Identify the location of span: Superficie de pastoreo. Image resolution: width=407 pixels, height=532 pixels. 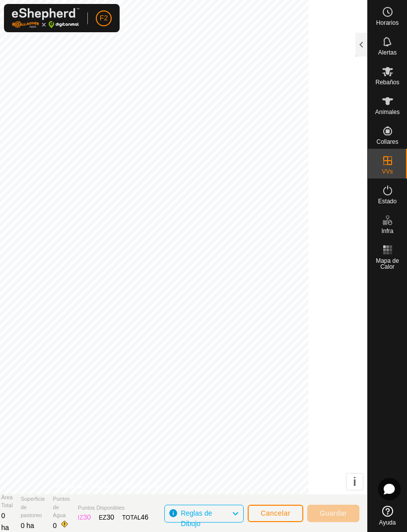
(33, 507).